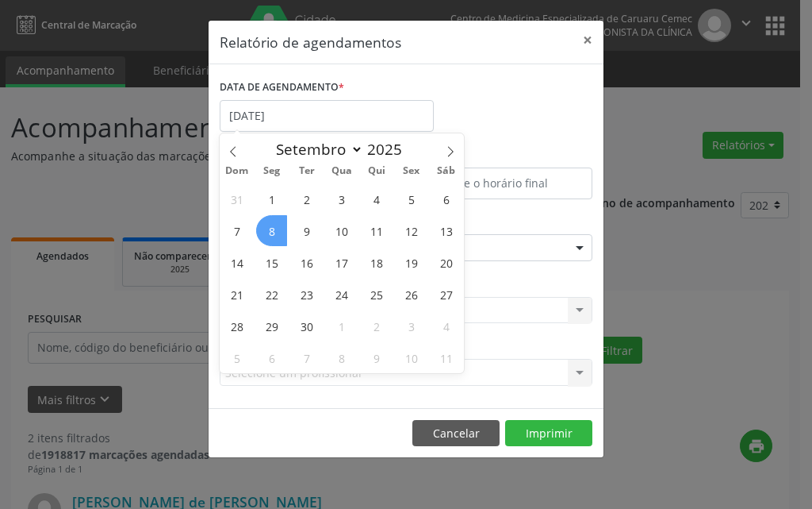  Describe the element at coordinates (306, 262) in the screenshot. I see `span: Setembro 16, 2025` at that location.